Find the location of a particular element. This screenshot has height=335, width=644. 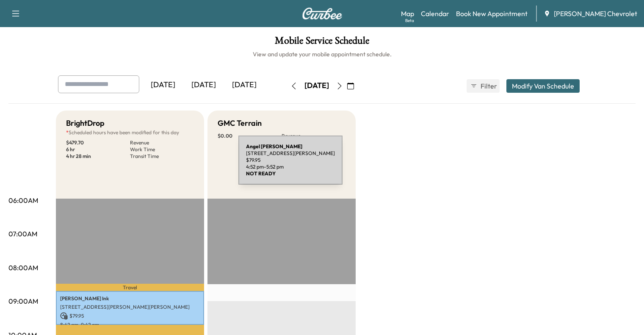

h1: Mobile Service Schedule is located at coordinates (322, 43).